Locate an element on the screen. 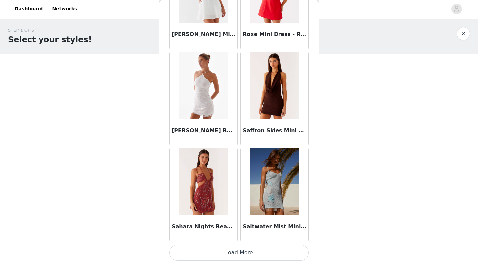 The width and height of the screenshot is (478, 264). h3: Roxe Mini Dress - Red is located at coordinates (274, 35).